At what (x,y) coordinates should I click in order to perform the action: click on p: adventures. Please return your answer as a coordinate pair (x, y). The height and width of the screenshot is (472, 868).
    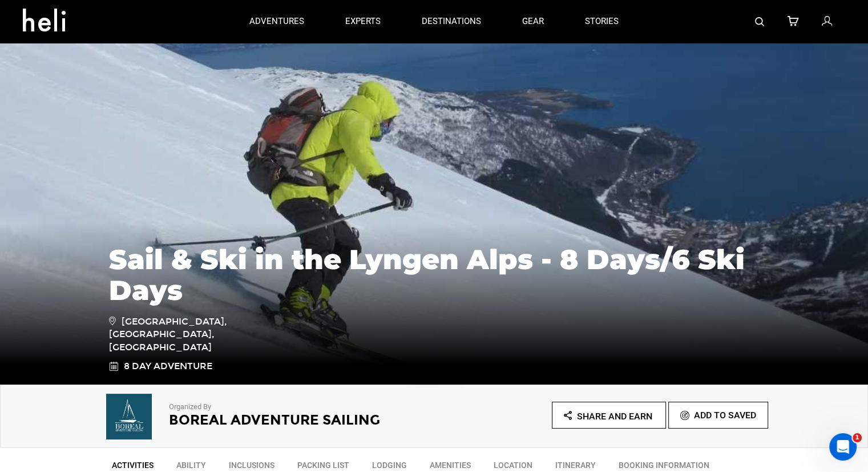
    Looking at the image, I should click on (277, 21).